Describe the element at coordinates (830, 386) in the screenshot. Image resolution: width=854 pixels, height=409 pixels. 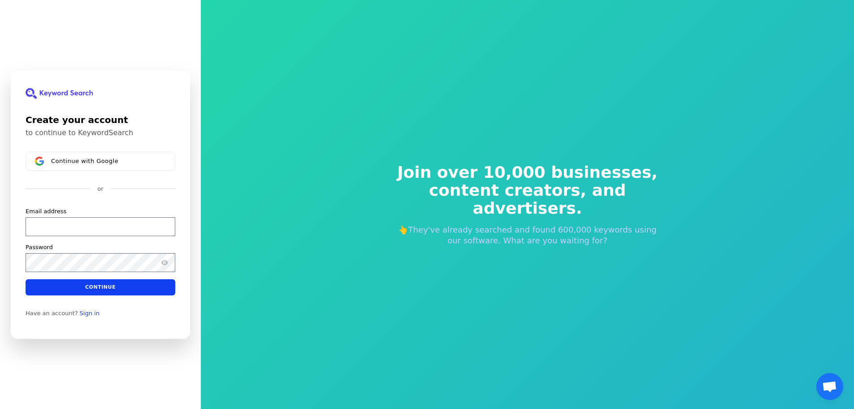
I see `a: چت رو باز کن` at that location.